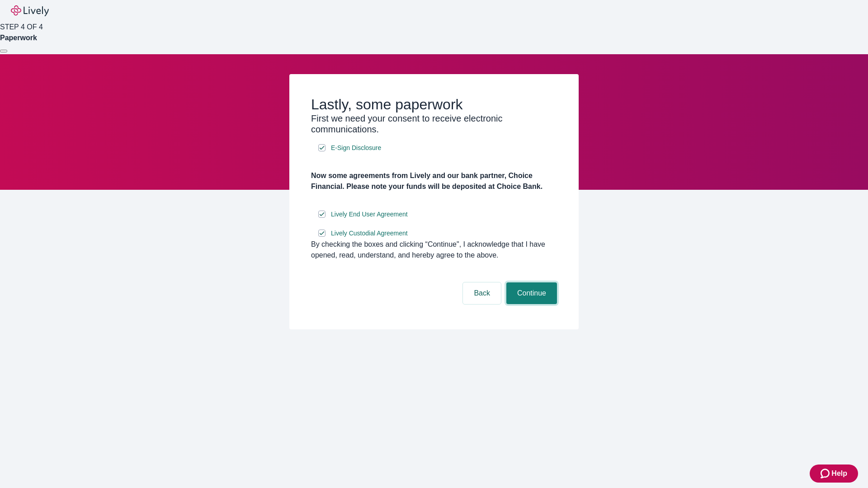 The width and height of the screenshot is (868, 488). I want to click on img: Lively, so click(30, 11).